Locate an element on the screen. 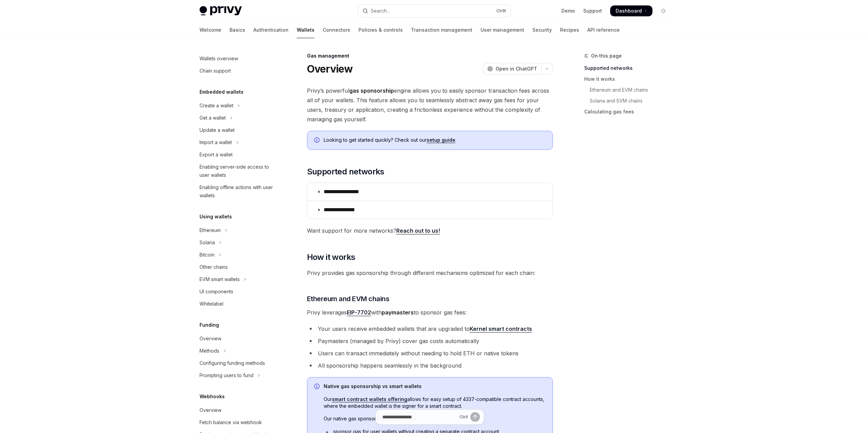 This screenshot has height=433, width=868. a: Enabling server-side access to user wallets is located at coordinates (238, 171).